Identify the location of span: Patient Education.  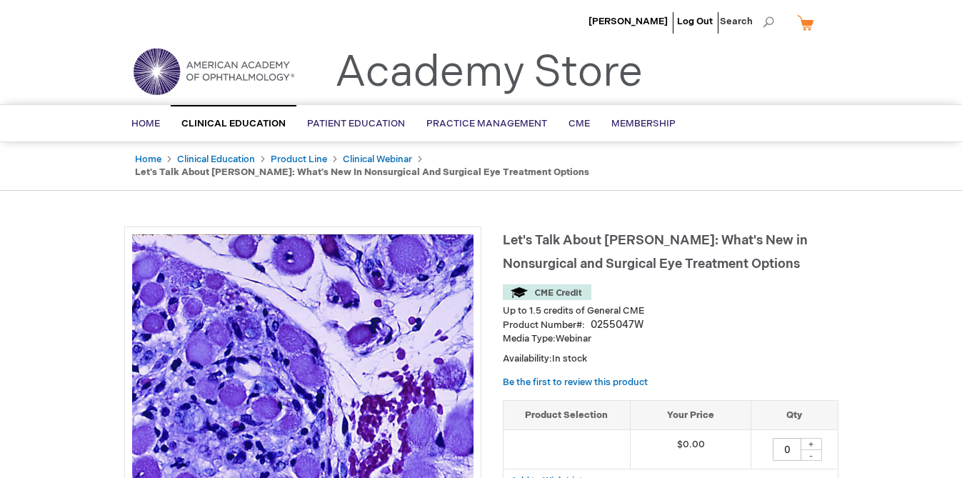
(356, 124).